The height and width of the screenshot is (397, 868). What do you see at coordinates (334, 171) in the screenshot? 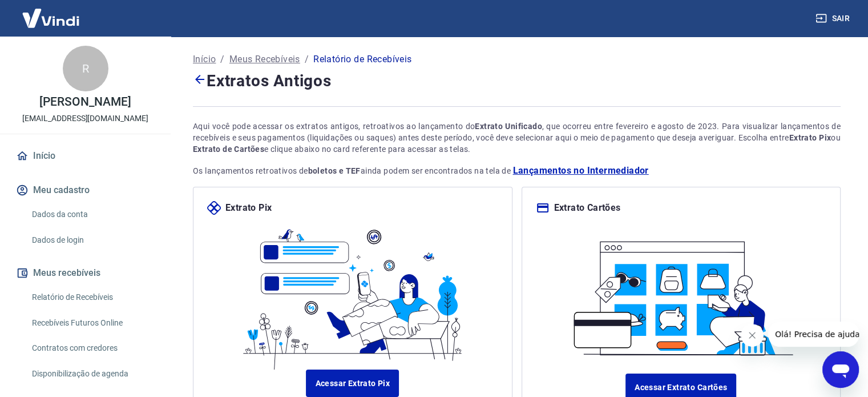
I see `strong: boletos e TEF` at bounding box center [334, 171].